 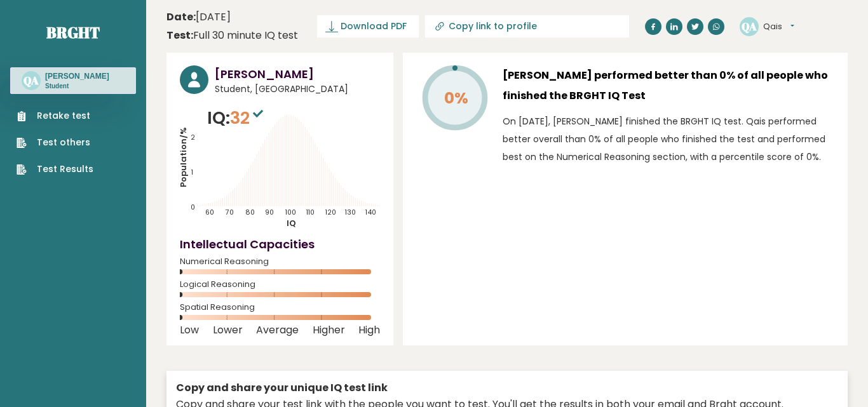 I want to click on button: Qais, so click(x=779, y=26).